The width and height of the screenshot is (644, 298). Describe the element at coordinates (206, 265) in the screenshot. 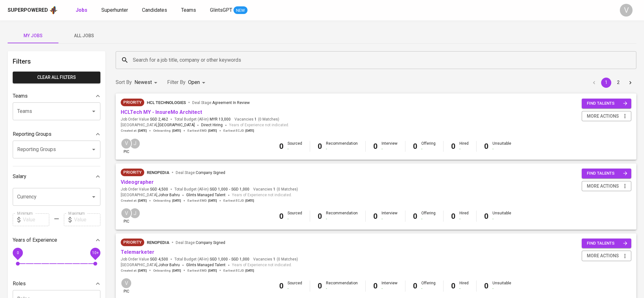

I see `span: Glints Managed Talent` at that location.